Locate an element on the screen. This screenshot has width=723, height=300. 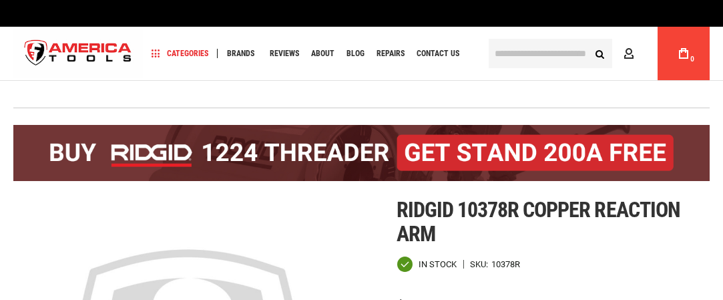
a: Contact Us is located at coordinates (438, 53).